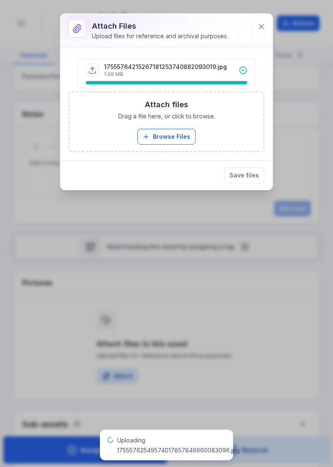 This screenshot has height=467, width=333. What do you see at coordinates (165, 74) in the screenshot?
I see `p: 1.09 MB` at bounding box center [165, 74].